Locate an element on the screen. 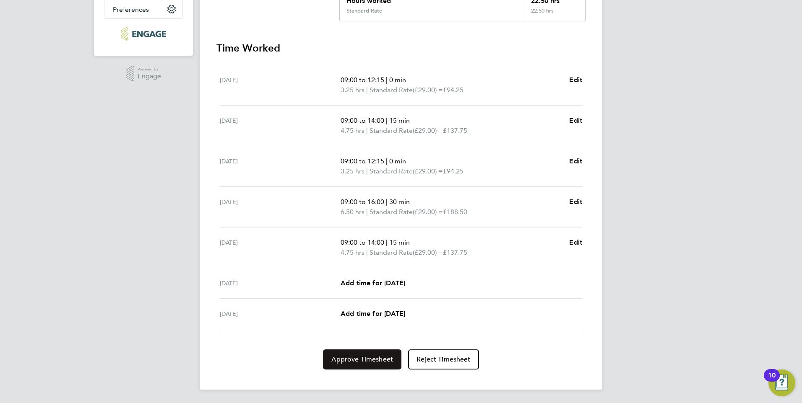 This screenshot has width=802, height=403. span: Reject Timesheet is located at coordinates (443, 360).